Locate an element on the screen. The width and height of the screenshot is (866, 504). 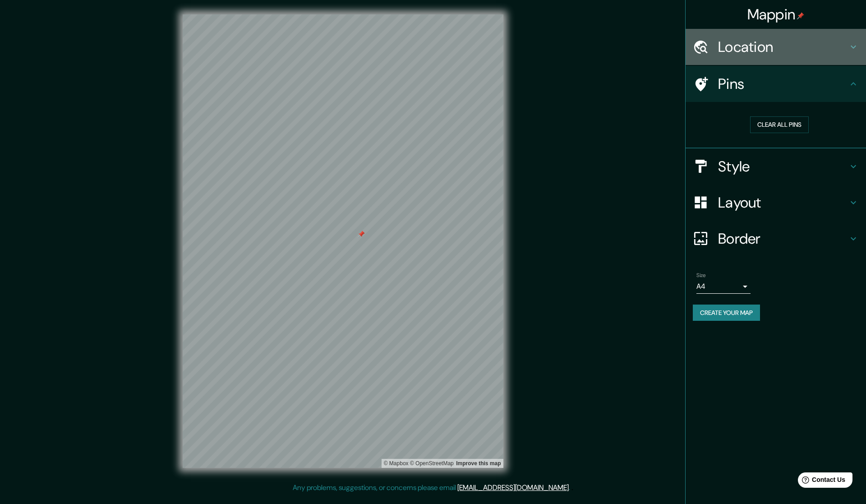
a: OpenStreetMap is located at coordinates (432, 463).